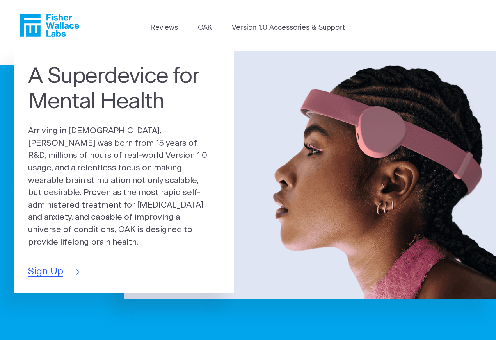 This screenshot has height=340, width=496. What do you see at coordinates (46, 271) in the screenshot?
I see `span: Sign Up` at bounding box center [46, 271].